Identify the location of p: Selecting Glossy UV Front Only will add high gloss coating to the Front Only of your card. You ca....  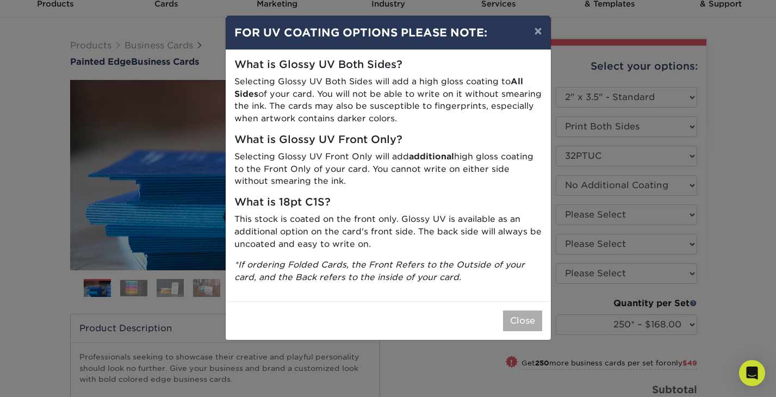
(388, 169).